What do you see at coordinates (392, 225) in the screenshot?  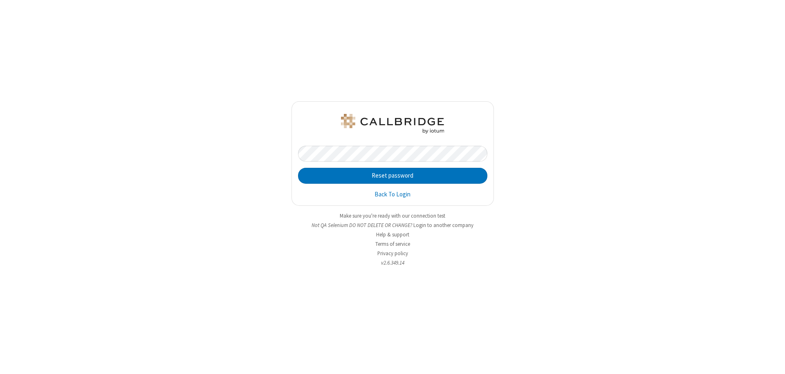 I see `li: Not QA Selenium DO NOT DELETE OR CHANGE?` at bounding box center [392, 225].